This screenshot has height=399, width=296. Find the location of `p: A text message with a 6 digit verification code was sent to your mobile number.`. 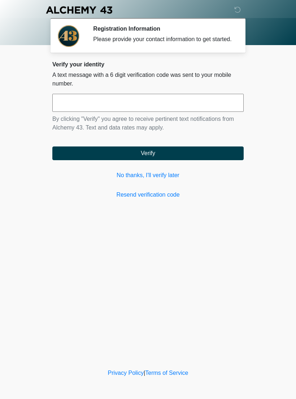

p: A text message with a 6 digit verification code was sent to your mobile number. is located at coordinates (148, 79).